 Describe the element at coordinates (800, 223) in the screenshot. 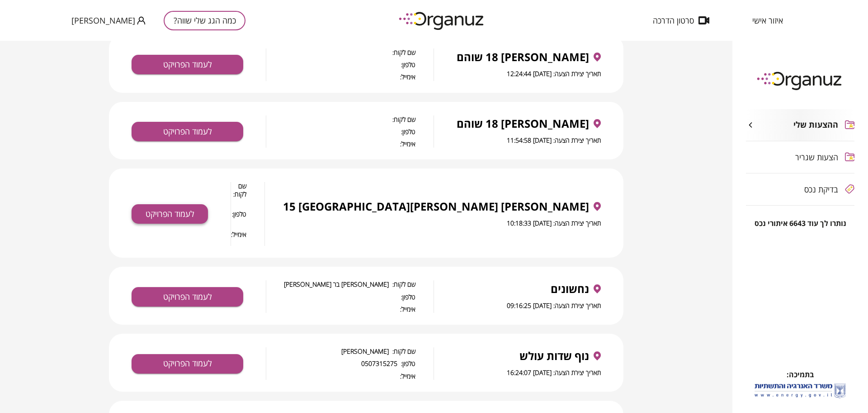

I see `span: נותרו לך עוד 6643 איתורי נכס` at that location.